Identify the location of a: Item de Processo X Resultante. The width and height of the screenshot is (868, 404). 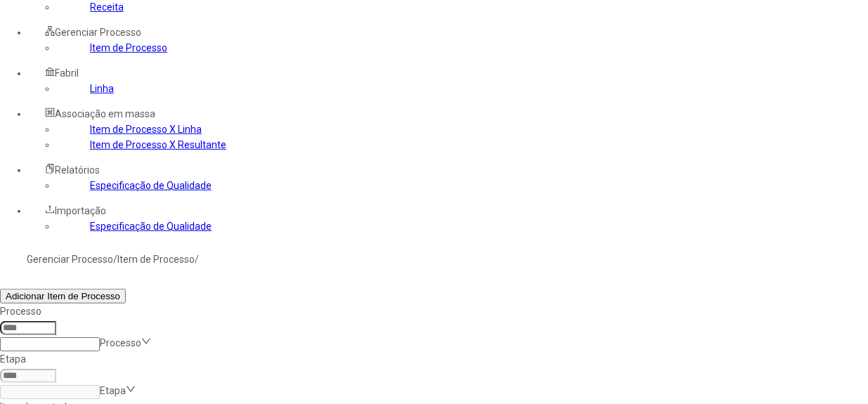
(158, 145).